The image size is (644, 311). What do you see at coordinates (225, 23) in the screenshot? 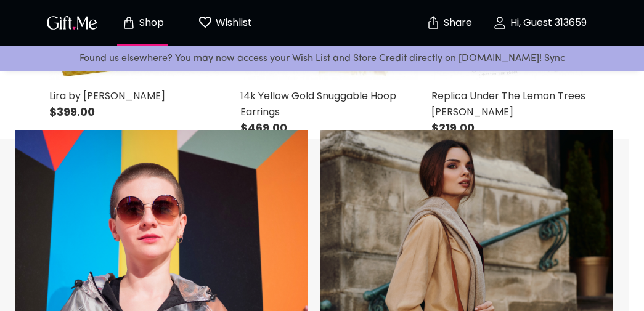
I see `button: Wishlist page` at bounding box center [225, 23].